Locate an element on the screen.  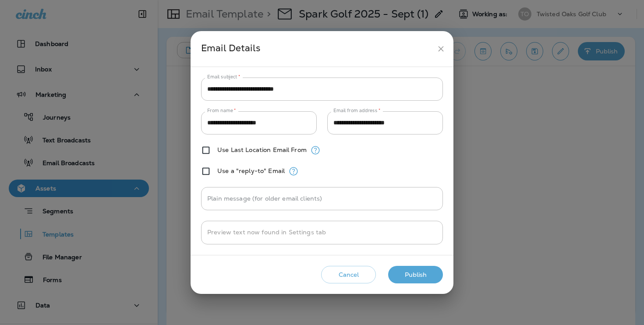
label: From name is located at coordinates (222, 110).